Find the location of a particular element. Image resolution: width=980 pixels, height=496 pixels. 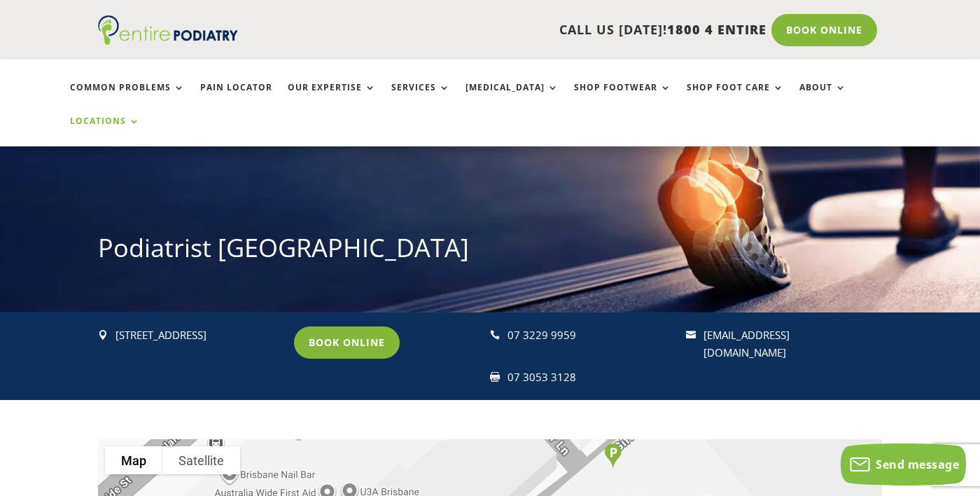

a: About is located at coordinates (823, 97).